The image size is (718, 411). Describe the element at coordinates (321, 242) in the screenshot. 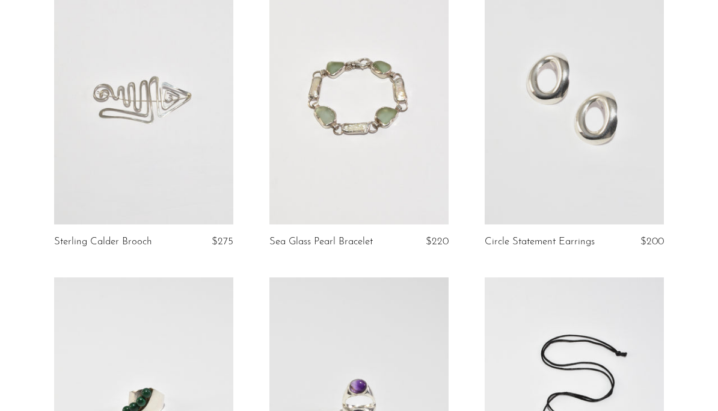

I see `a: Sea Glass Pearl Bracelet` at that location.